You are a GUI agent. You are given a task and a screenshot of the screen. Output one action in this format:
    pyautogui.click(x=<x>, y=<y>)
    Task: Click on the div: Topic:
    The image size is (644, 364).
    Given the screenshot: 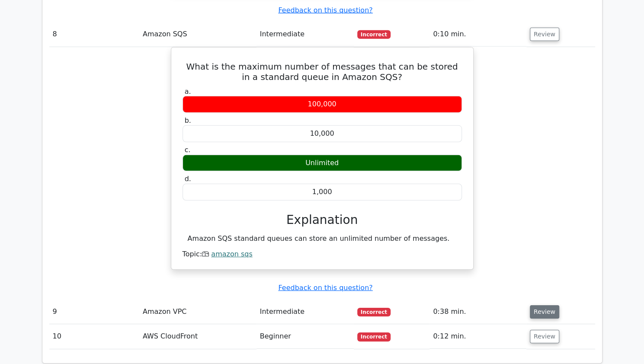 What is the action you would take?
    pyautogui.click(x=322, y=254)
    